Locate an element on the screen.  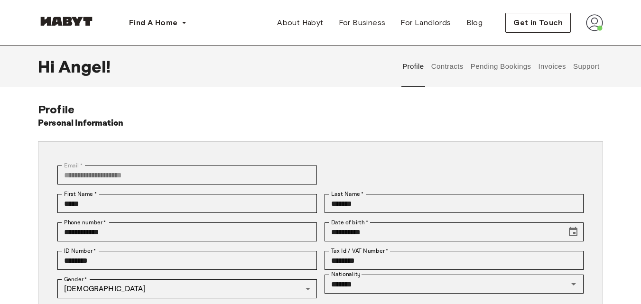
div: You can't change your email address at the moment. Please reach out to customer support in case y... is located at coordinates (187, 175).